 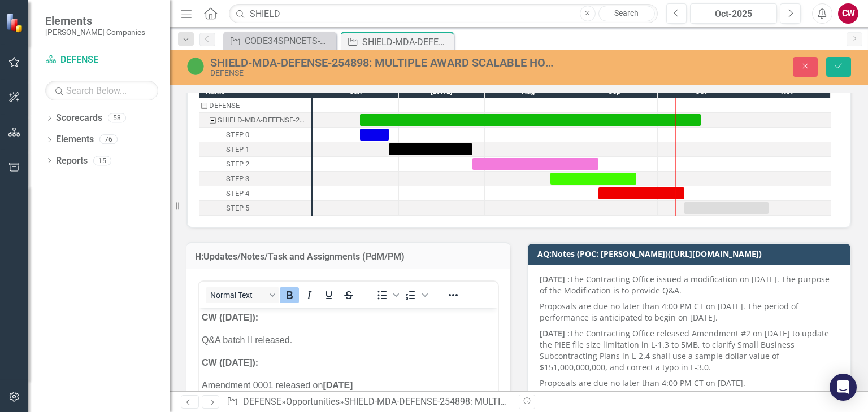 I want to click on button: Strikethrough, so click(x=349, y=295).